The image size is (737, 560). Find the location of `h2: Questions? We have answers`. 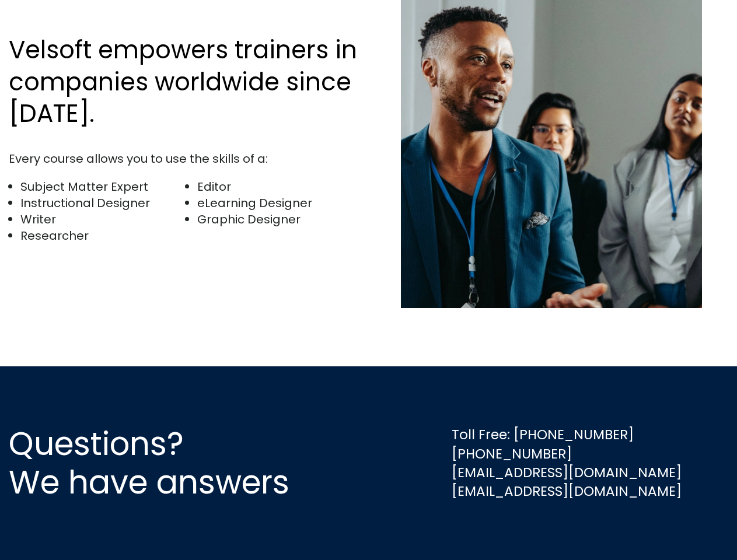

h2: Questions? We have answers is located at coordinates (170, 463).